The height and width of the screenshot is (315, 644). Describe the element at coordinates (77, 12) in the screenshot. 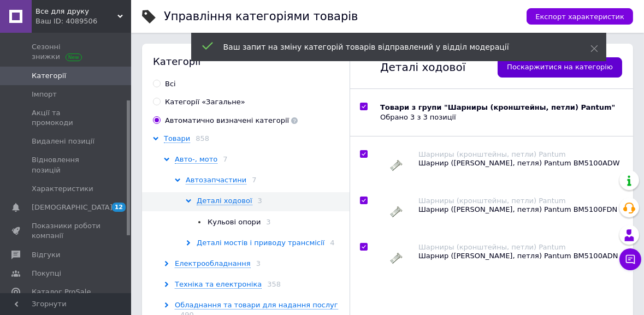

I see `span: Все для друку` at that location.